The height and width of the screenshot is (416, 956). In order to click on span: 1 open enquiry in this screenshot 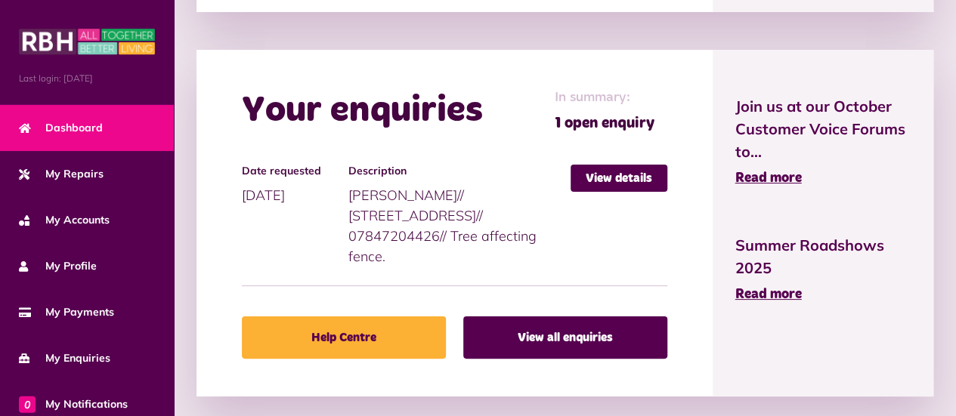, I will do `click(605, 123)`.